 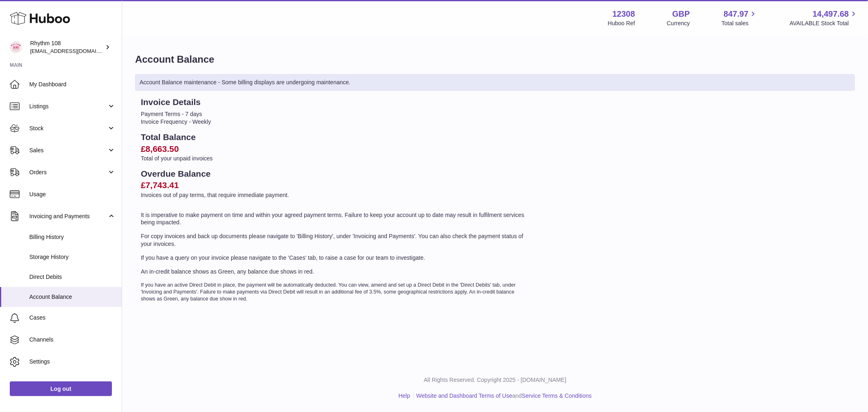 I want to click on a: Log out, so click(x=60, y=389).